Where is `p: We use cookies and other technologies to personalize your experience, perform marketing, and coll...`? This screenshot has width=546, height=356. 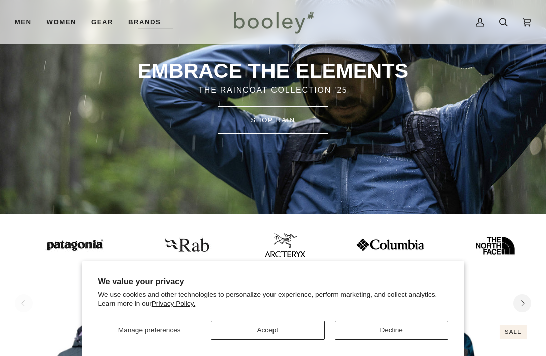 p: We use cookies and other technologies to personalize your experience, perform marketing, and coll... is located at coordinates (273, 299).